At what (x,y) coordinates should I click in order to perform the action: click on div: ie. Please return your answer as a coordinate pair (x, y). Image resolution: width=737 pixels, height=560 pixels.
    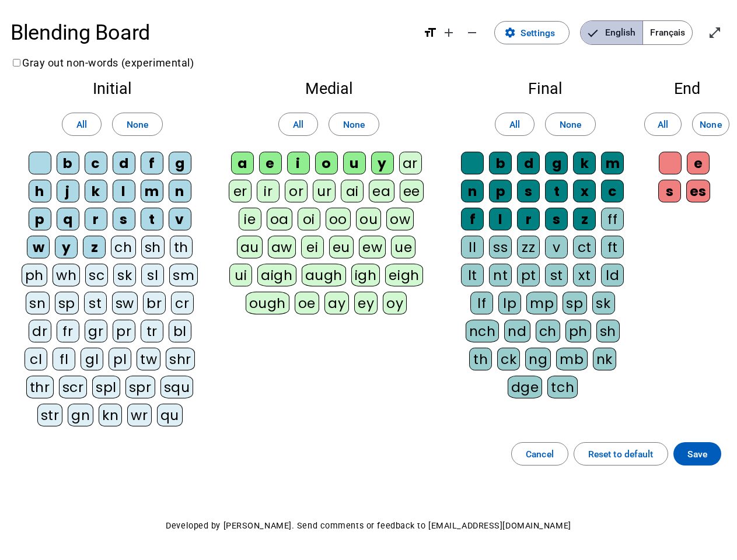
    Looking at the image, I should click on (250, 219).